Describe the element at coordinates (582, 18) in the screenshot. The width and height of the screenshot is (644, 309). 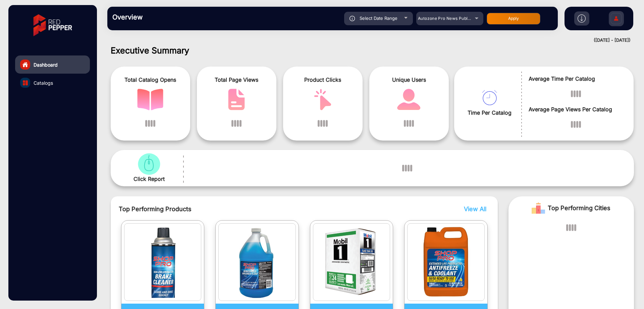
I see `img: h2download.svg` at that location.